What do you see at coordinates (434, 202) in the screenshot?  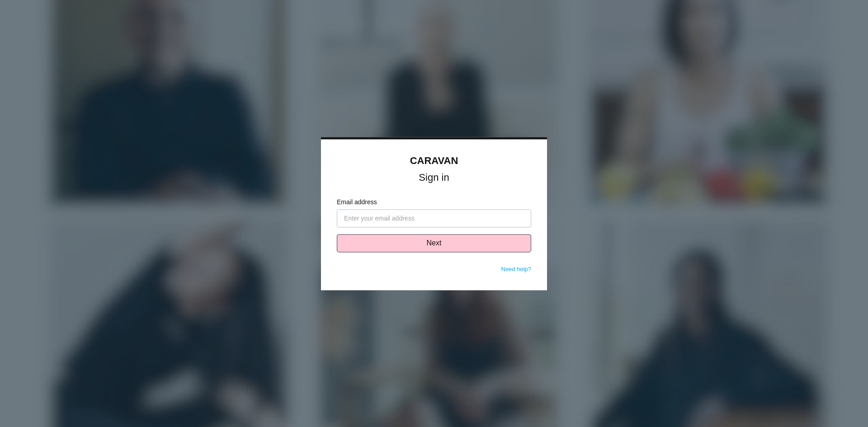 I see `label: Email address` at bounding box center [434, 202].